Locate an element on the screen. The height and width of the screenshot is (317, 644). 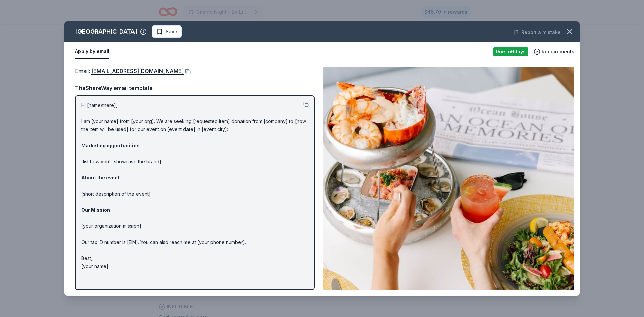
div: Due in 6 days is located at coordinates (510, 52).